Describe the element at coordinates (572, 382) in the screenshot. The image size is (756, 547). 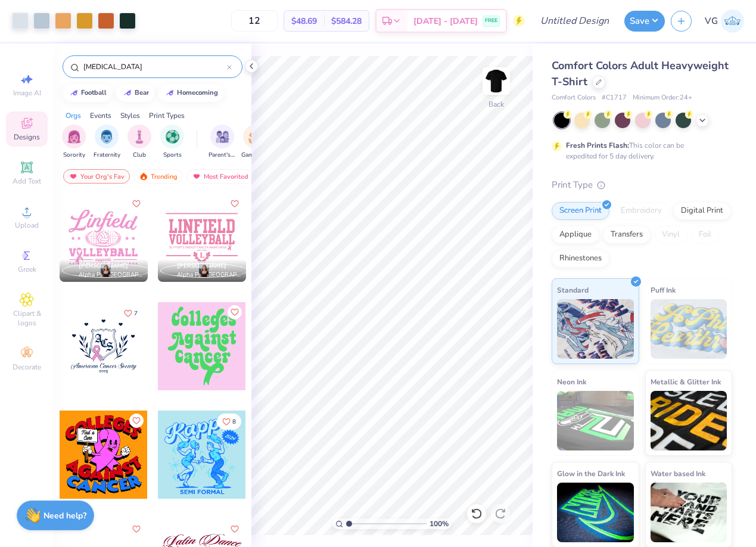
I see `span: Neon Ink` at that location.